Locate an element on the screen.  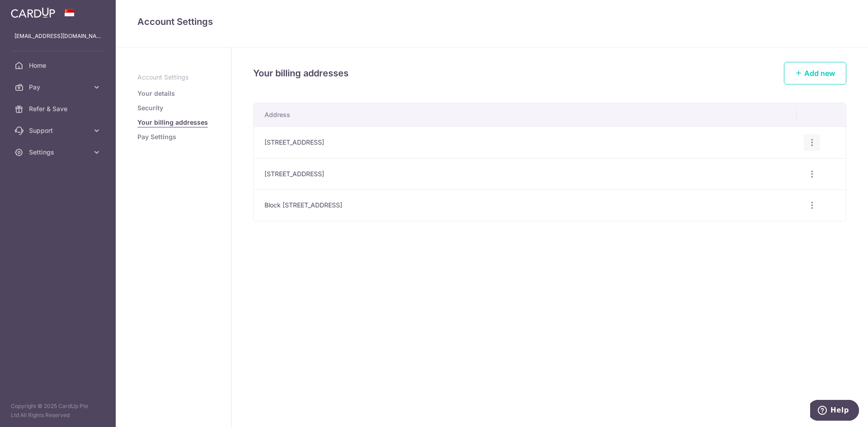
h4: Account Settings is located at coordinates (492, 22).